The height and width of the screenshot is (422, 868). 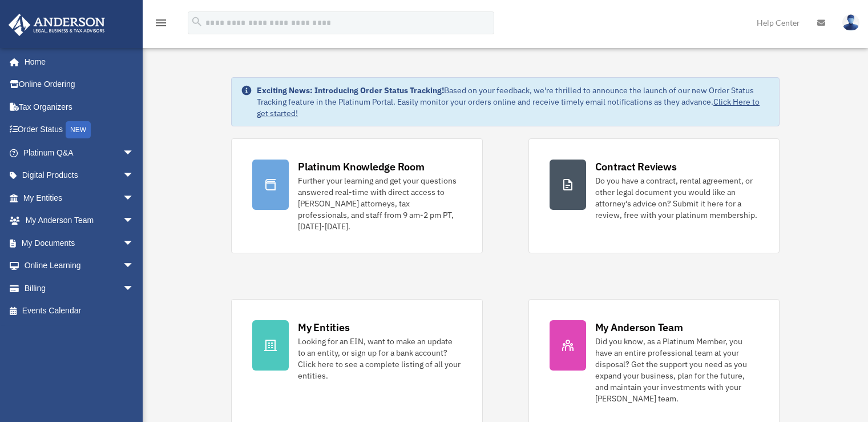 What do you see at coordinates (677, 198) in the screenshot?
I see `div: Do you have a contract, rental agreement, or other legal document you would like an attorney's ad...` at bounding box center [677, 198].